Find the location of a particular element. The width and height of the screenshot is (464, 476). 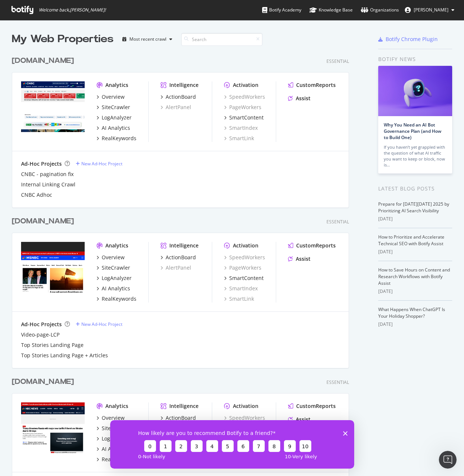

div: Ad-Hoc Projects is located at coordinates (42, 163).